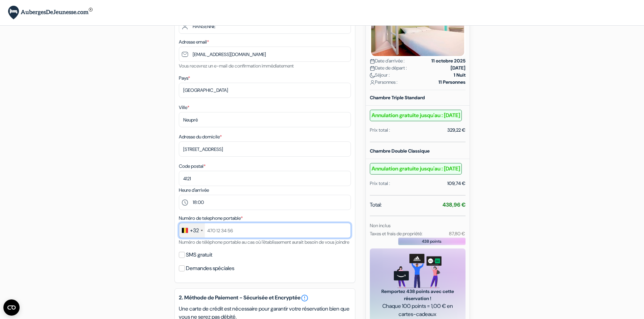 This screenshot has width=644, height=319. Describe the element at coordinates (459, 75) in the screenshot. I see `strong: 1 Nuit` at that location.